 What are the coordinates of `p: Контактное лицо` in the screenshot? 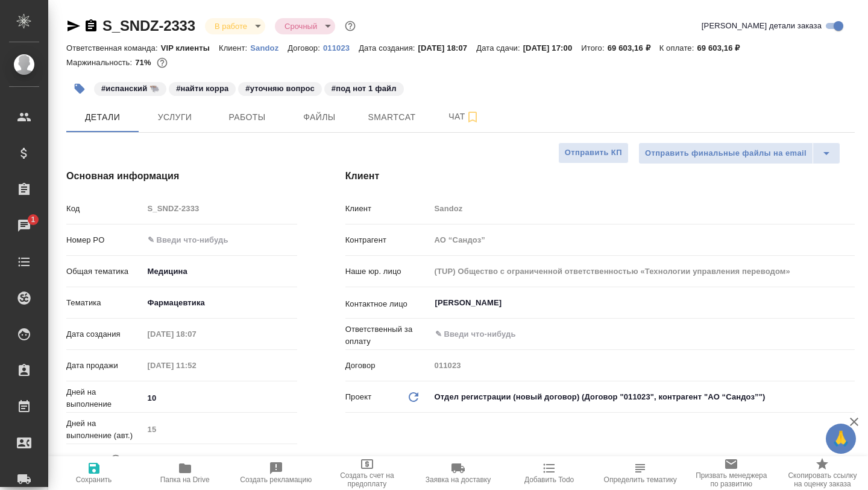 It's located at (387, 304).